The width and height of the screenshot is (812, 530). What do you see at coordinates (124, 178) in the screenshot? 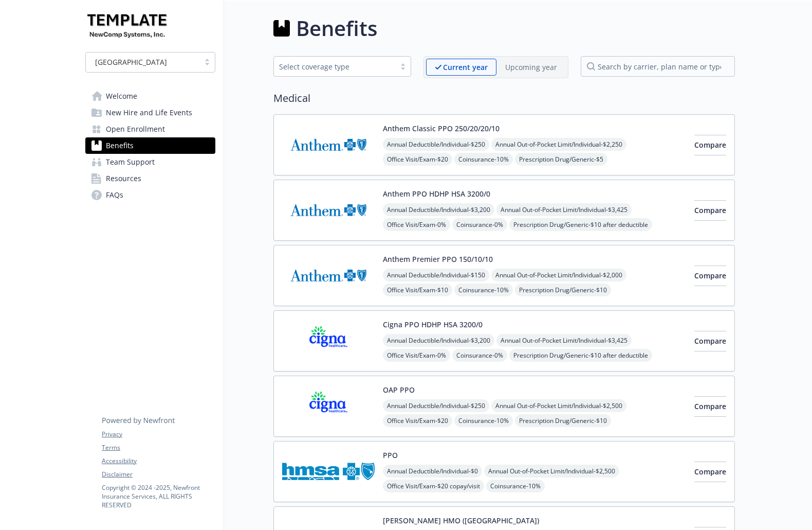
I see `span: Resources` at bounding box center [124, 178].